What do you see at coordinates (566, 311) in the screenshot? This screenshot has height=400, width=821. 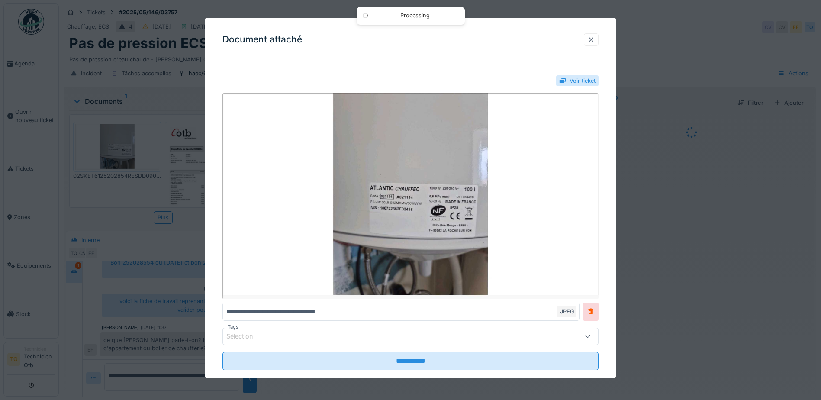 I see `div: .JPEG` at bounding box center [566, 311].